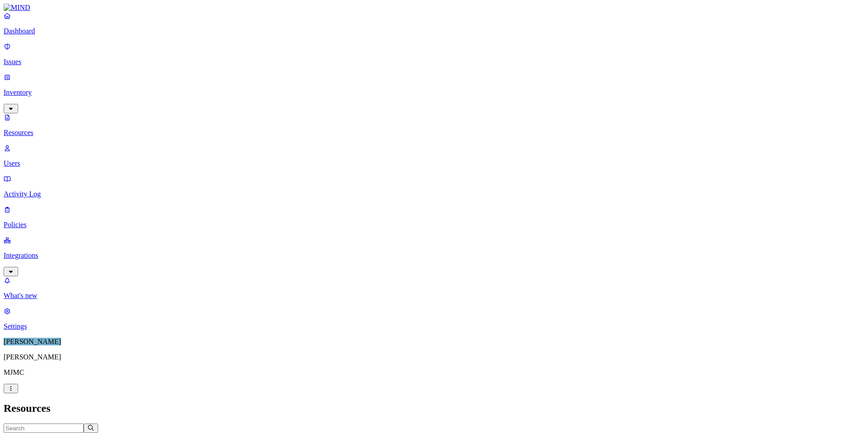 This screenshot has height=433, width=868. What do you see at coordinates (434, 8) in the screenshot?
I see `a: MIND` at bounding box center [434, 8].